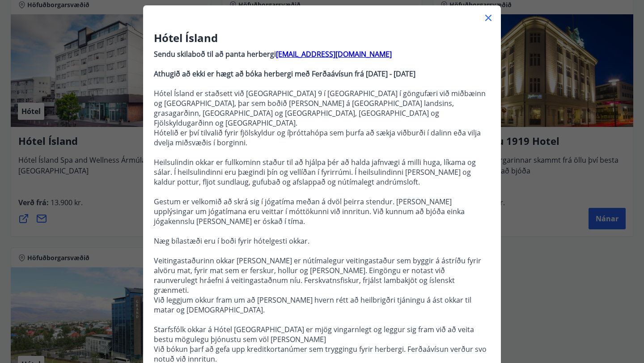 Image resolution: width=644 pixels, height=363 pixels. What do you see at coordinates (322, 172) in the screenshot?
I see `p: Heilsulindin okkar er fullkominn staður til að hjálpa þér að halda jafnvægi á milli huga, líkama ...` at bounding box center [322, 172].